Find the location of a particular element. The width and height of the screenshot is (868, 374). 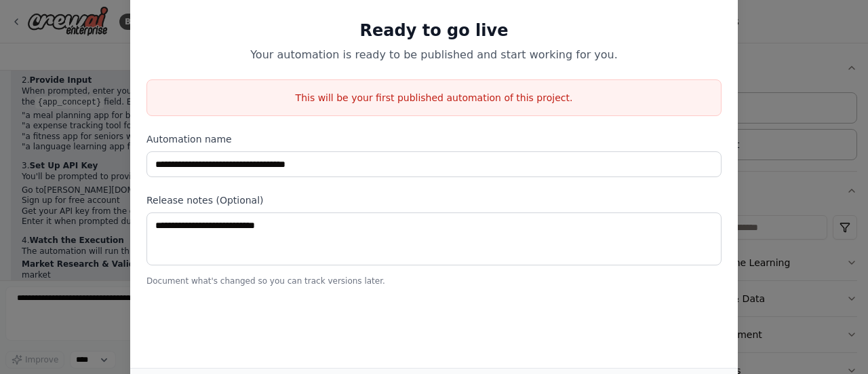

p: Document what's changed so you can track versions later. is located at coordinates (434, 281).